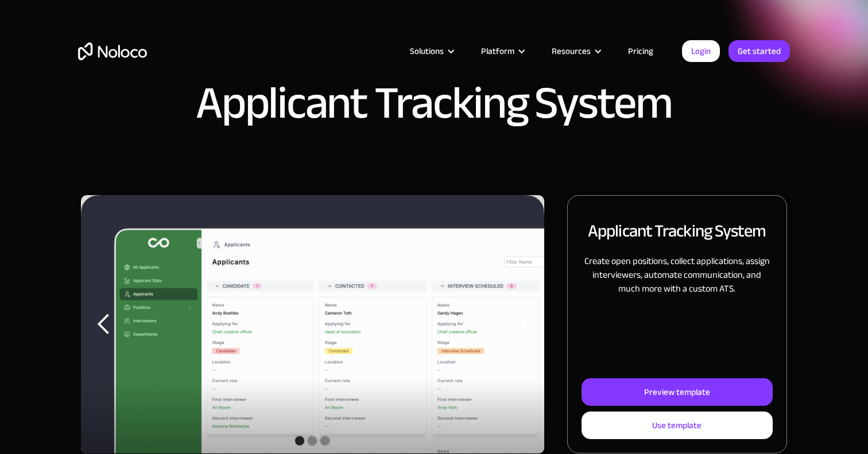 This screenshot has width=868, height=454. I want to click on div: Use template, so click(677, 425).